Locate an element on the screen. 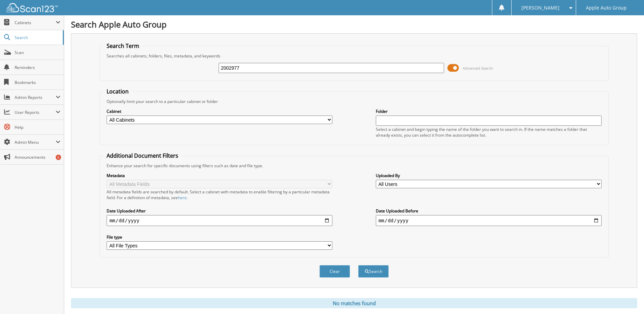 This screenshot has width=644, height=314. label: File type is located at coordinates (219, 237).